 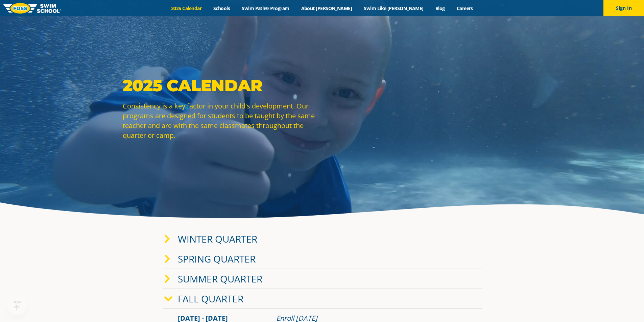 I want to click on img: FOSS Swim School Logo, so click(x=32, y=8).